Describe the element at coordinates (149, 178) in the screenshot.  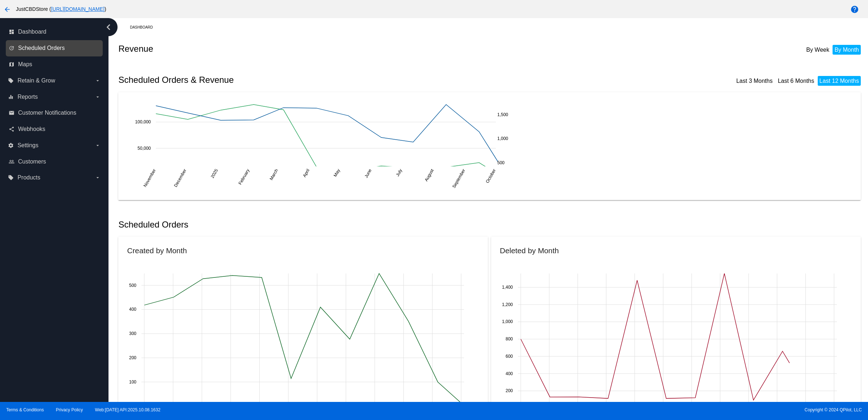
I see `text: November` at that location.